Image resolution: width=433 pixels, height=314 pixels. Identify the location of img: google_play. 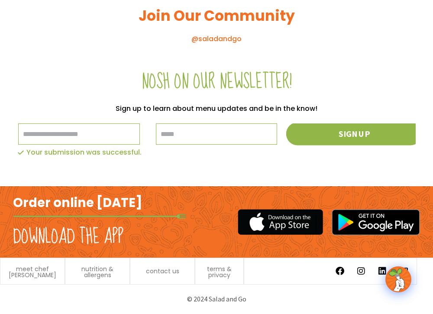
(376, 222).